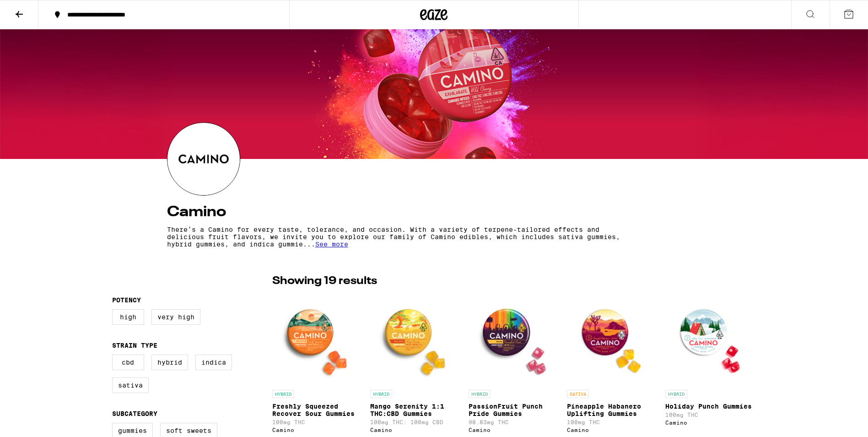 This screenshot has height=437, width=868. What do you see at coordinates (710, 340) in the screenshot?
I see `img: Camino - Holiday Punch Gummies` at bounding box center [710, 340].